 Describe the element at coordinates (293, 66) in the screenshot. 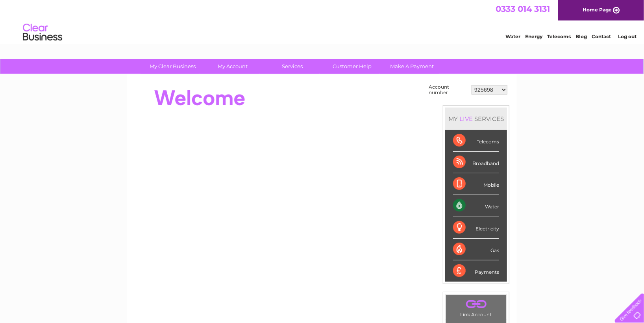

I see `a: Services` at that location.